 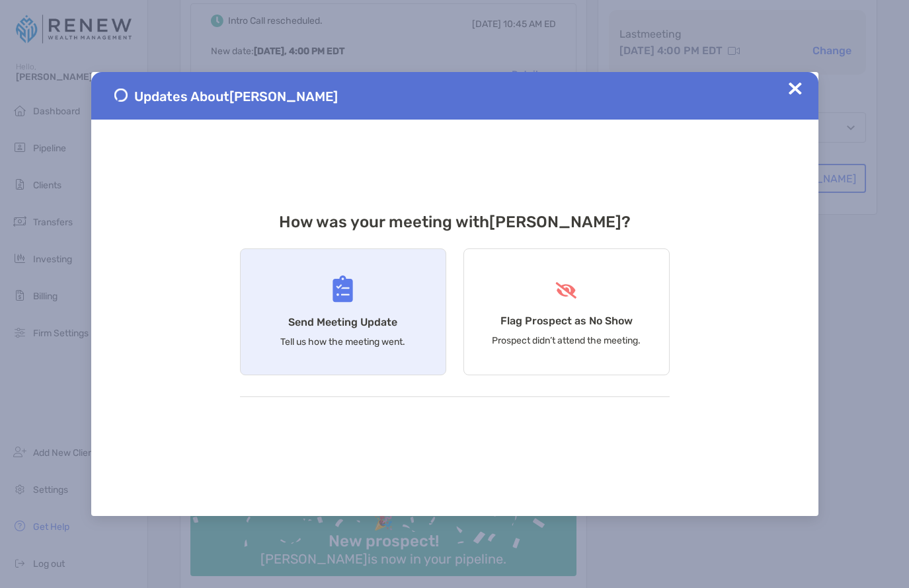 I want to click on img: Send Meeting Update 1, so click(x=121, y=95).